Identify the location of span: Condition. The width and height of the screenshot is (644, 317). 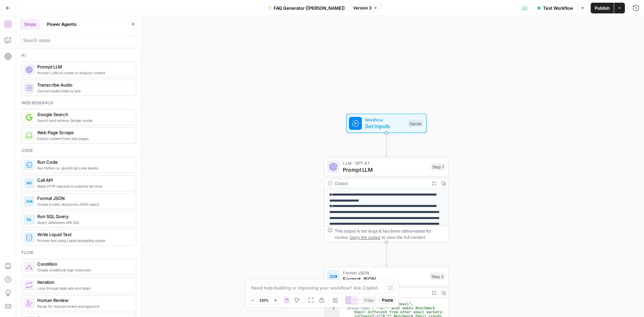
(84, 264).